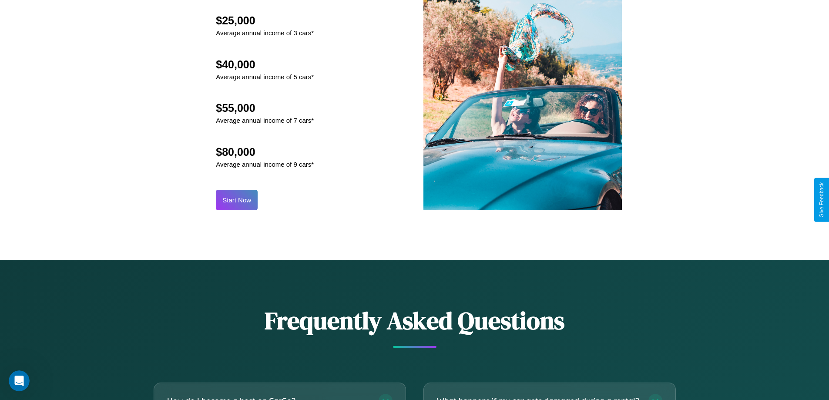 The image size is (829, 400). Describe the element at coordinates (265, 120) in the screenshot. I see `p: Average annual income of 7 cars*` at that location.